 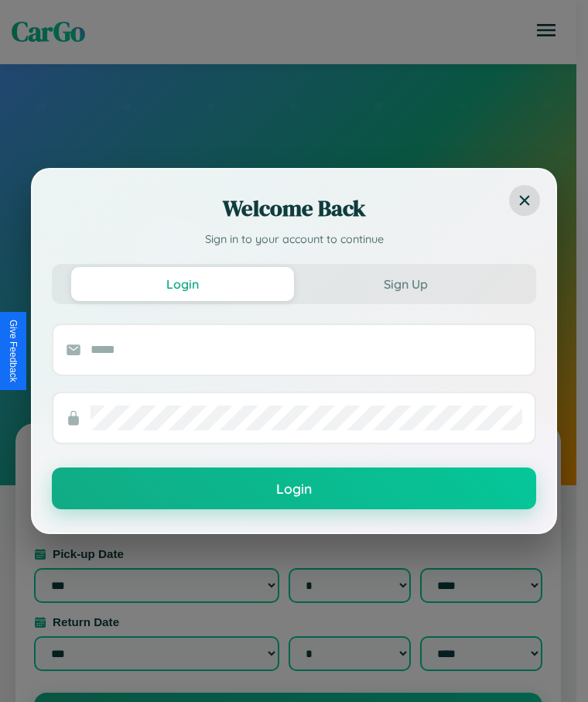 What do you see at coordinates (13, 351) in the screenshot?
I see `div: Give Feedback` at bounding box center [13, 351].